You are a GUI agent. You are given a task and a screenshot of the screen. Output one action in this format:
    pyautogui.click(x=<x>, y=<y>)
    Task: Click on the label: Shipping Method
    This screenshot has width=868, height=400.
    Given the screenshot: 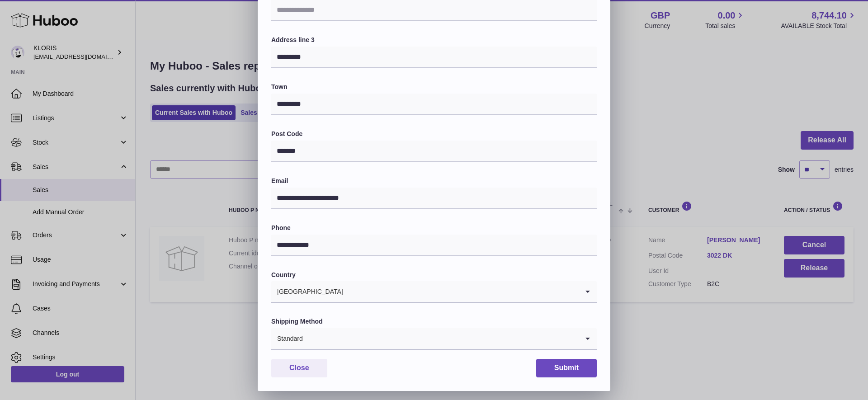 What is the action you would take?
    pyautogui.click(x=434, y=321)
    